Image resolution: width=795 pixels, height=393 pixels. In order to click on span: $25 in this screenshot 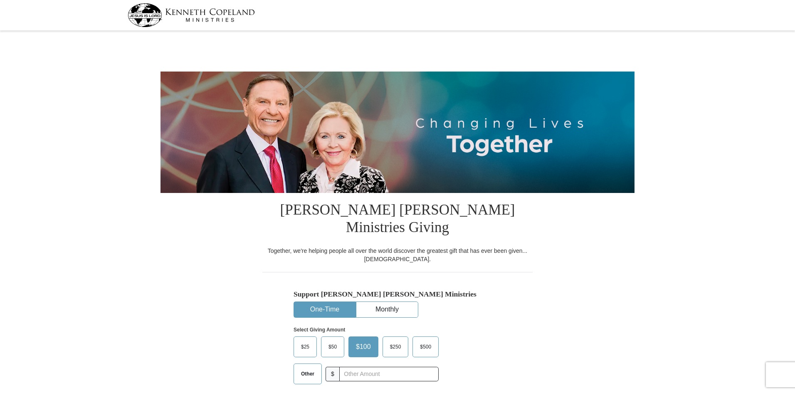, I will do `click(305, 347)`.